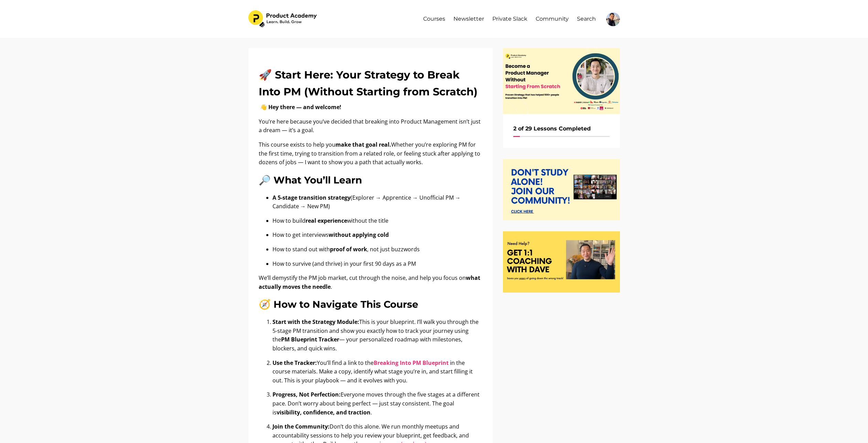 The image size is (868, 443). What do you see at coordinates (561, 129) in the screenshot?
I see `h6: 2 of 29 Lessons Completed` at bounding box center [561, 129].